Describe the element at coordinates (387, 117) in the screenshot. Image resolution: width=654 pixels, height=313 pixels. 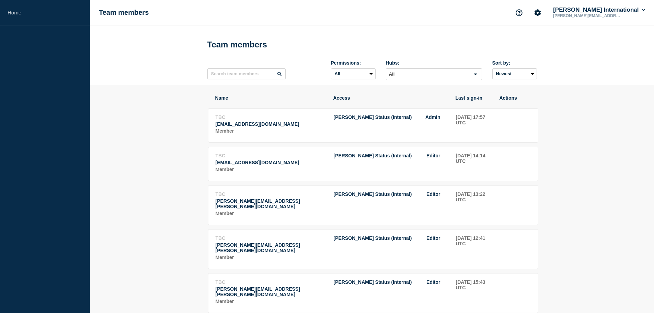
I see `li: Access to Hub Delmar Status (Internal) with role Admin` at that location.